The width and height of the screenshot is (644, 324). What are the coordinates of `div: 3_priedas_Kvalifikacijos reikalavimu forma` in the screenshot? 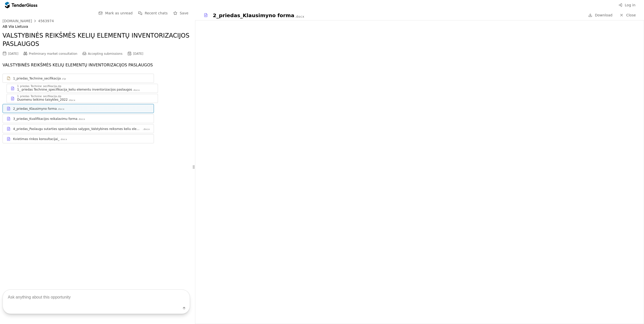 It's located at (45, 119).